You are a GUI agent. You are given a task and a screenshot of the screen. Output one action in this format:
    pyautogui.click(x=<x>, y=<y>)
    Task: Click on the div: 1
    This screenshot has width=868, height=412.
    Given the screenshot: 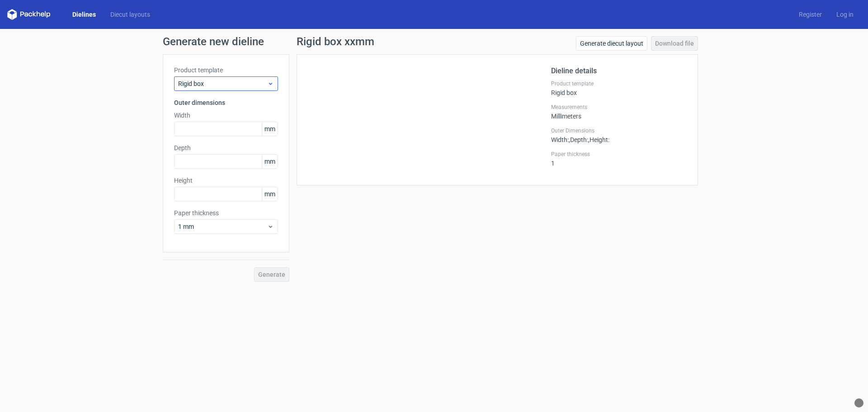 What is the action you would take?
    pyautogui.click(x=619, y=158)
    